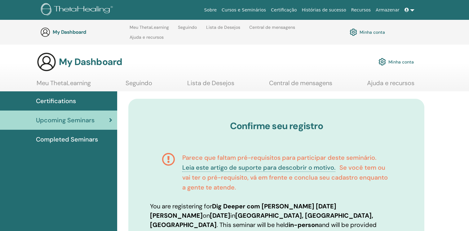 This screenshot has width=469, height=231. Describe the element at coordinates (276, 126) in the screenshot. I see `h3: Confirme seu registro` at that location.